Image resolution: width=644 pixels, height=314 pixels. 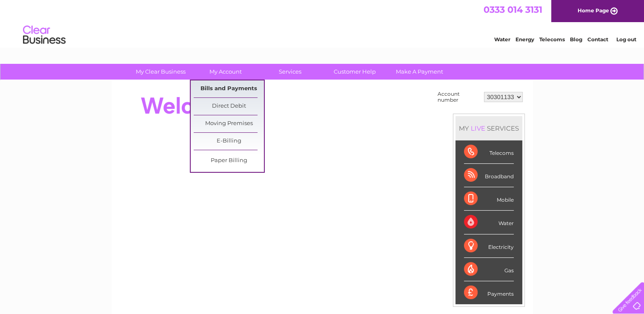 I want to click on div: MY SERVICES, so click(x=489, y=128).